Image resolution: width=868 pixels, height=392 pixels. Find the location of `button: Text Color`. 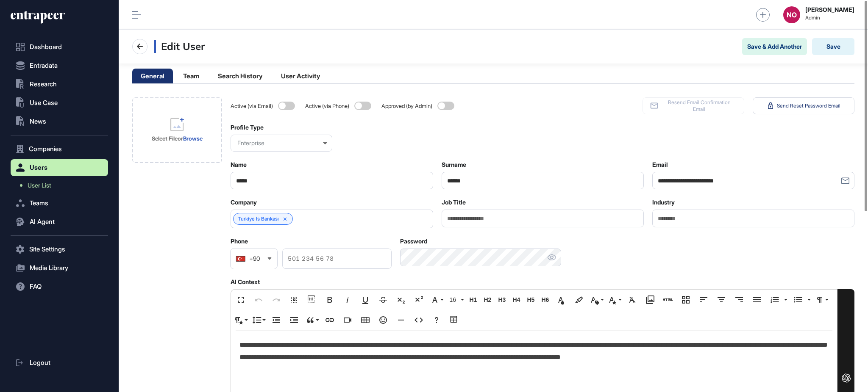

button: Text Color is located at coordinates (561, 300).